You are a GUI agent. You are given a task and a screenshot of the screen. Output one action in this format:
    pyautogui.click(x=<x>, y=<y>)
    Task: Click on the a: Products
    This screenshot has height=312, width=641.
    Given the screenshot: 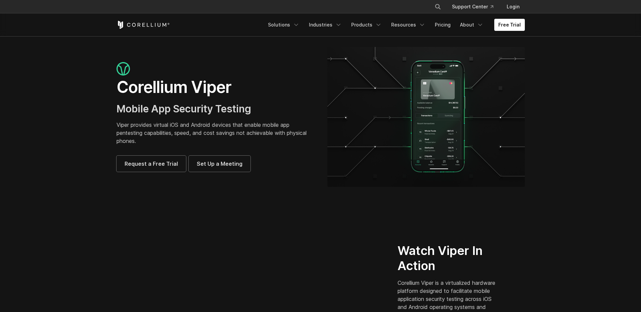 What is the action you would take?
    pyautogui.click(x=366, y=25)
    